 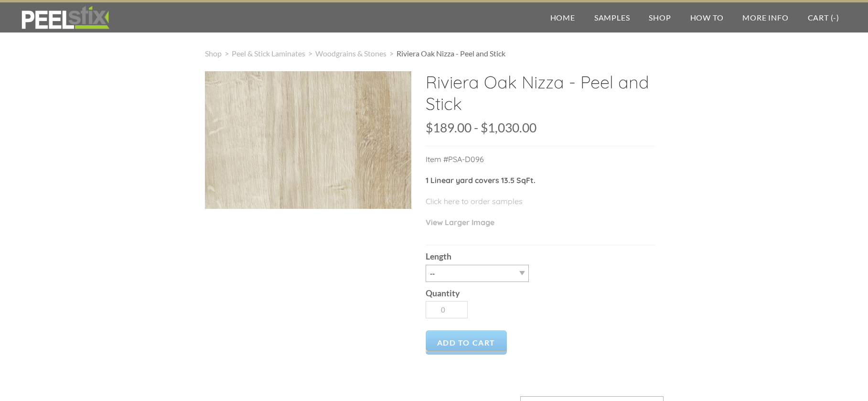 What do you see at coordinates (480, 180) in the screenshot?
I see `strong: 1 Linear yard covers 13.5 SqFt.` at bounding box center [480, 180].